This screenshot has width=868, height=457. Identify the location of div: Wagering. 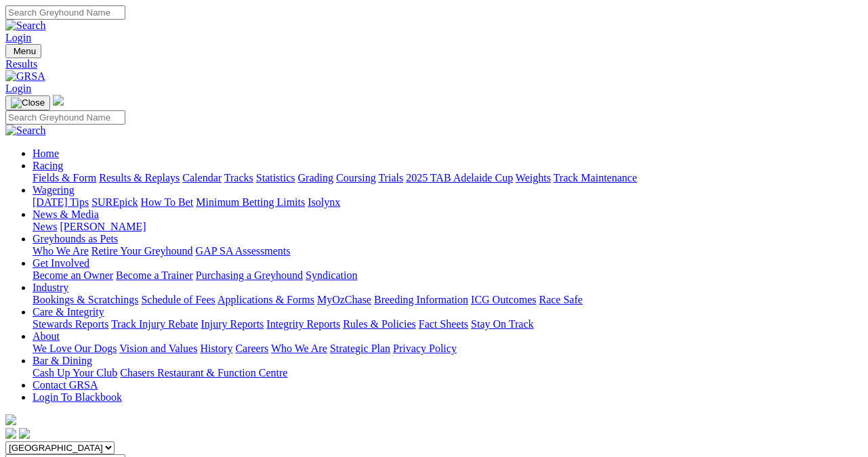
(447, 203).